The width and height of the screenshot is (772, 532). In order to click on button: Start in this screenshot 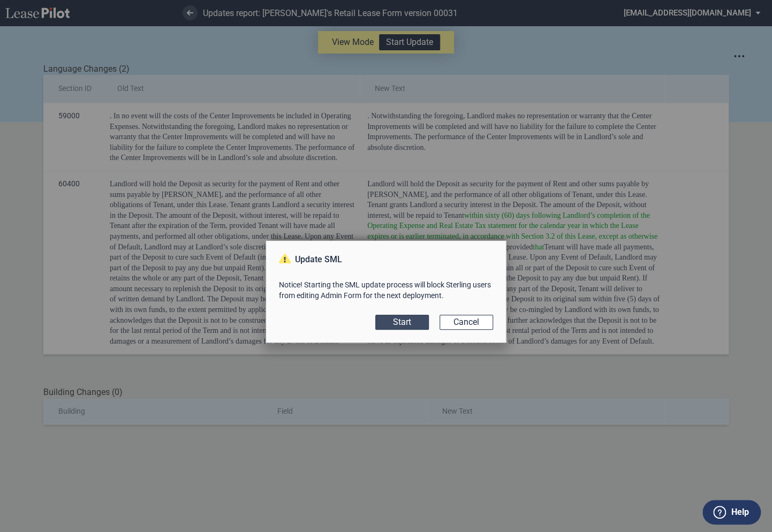, I will do `click(402, 323)`.